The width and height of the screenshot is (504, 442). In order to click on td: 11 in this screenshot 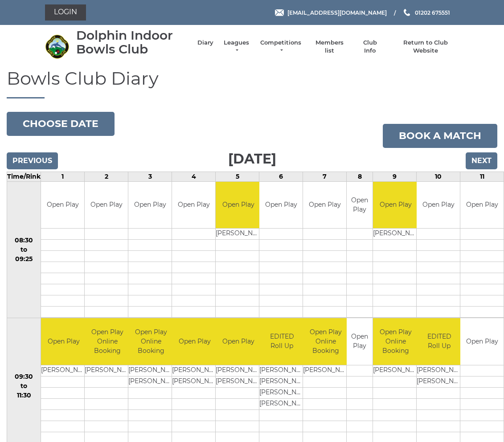, I will do `click(482, 176)`.